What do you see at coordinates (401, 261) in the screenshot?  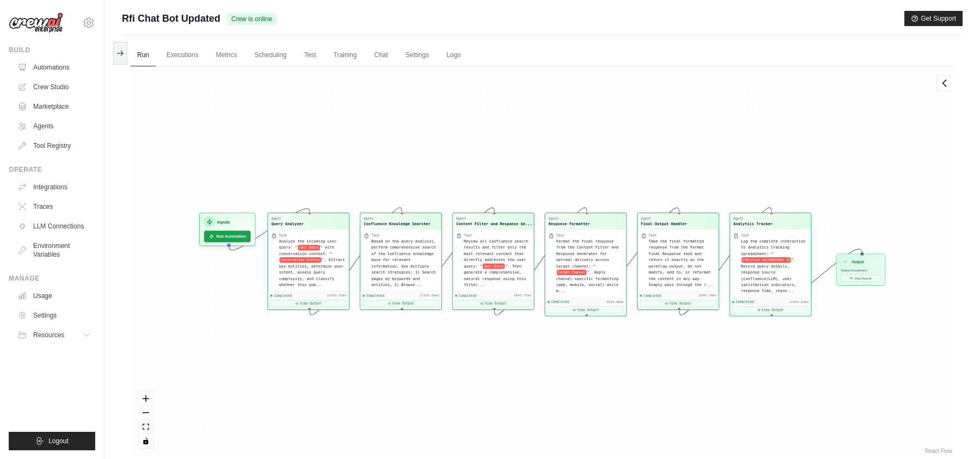 I see `div: AgentConfluence Knowledge SearcherTaskBased on the query analysis, perform comprehensive search o...` at bounding box center [401, 261].